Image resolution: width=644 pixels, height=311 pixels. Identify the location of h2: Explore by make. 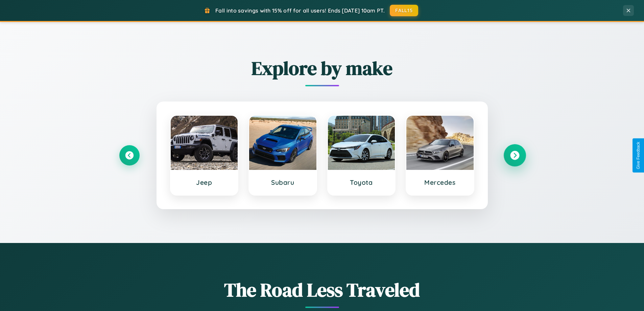
(322, 68).